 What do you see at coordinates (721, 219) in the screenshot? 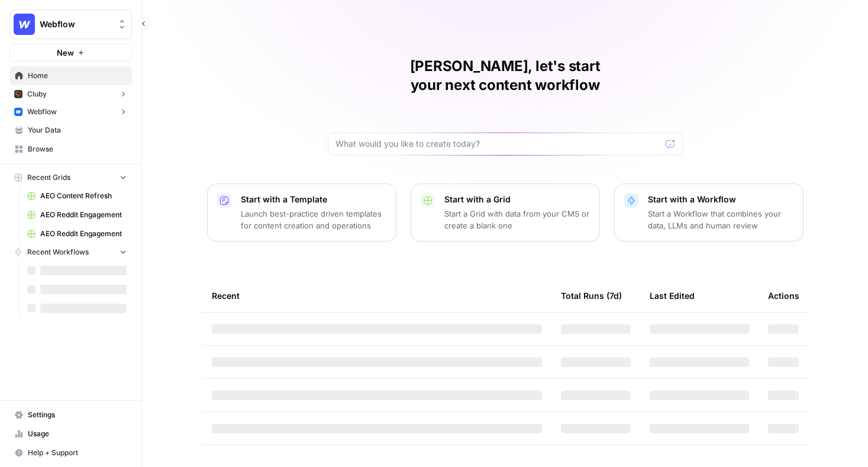
I see `p: Start a Workflow that combines your data, LLMs and human review` at bounding box center [721, 219].